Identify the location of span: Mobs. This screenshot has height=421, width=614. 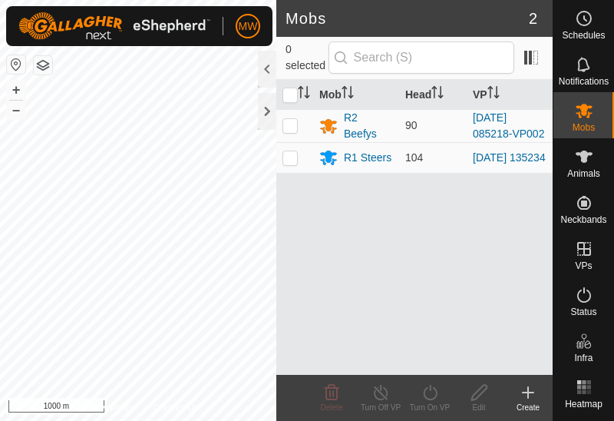
(584, 127).